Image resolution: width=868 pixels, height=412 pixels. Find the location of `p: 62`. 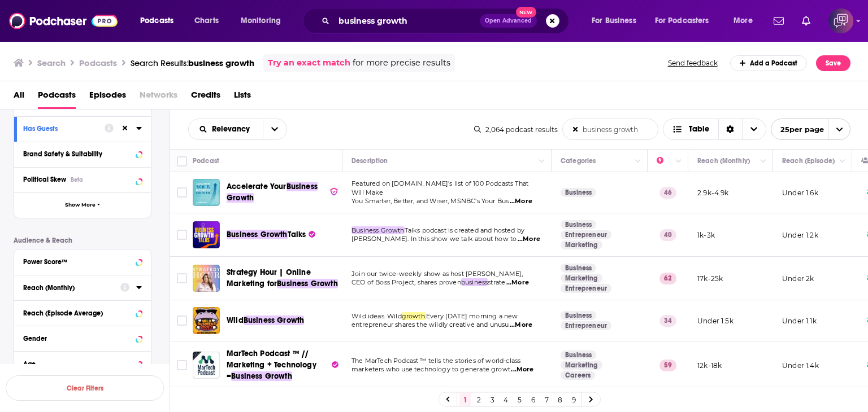

p: 62 is located at coordinates (668, 278).